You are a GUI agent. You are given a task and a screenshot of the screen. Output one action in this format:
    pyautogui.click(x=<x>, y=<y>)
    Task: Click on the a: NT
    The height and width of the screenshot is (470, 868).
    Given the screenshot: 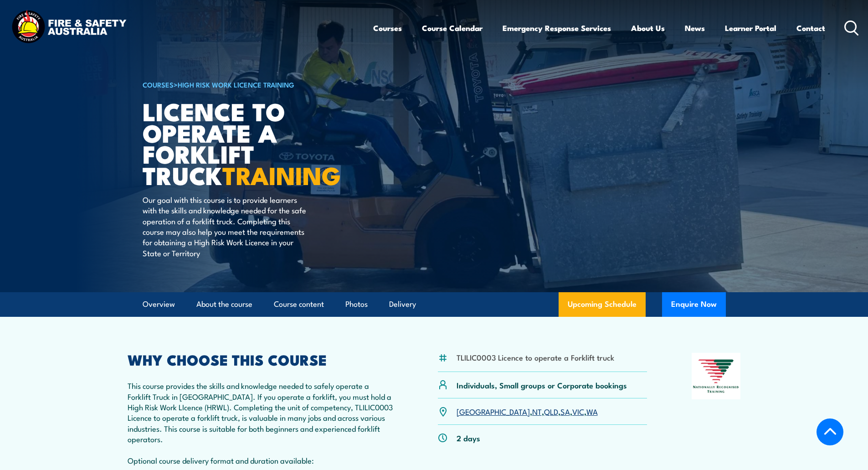 What is the action you would take?
    pyautogui.click(x=537, y=411)
    